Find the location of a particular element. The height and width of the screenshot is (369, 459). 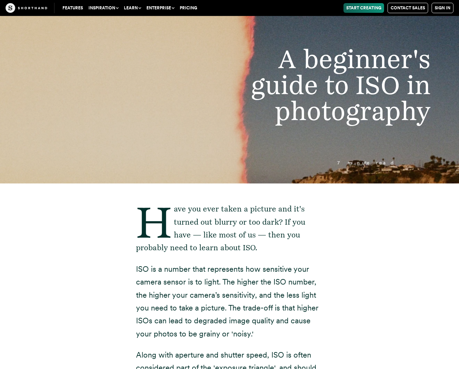

button: Learn is located at coordinates (132, 8).